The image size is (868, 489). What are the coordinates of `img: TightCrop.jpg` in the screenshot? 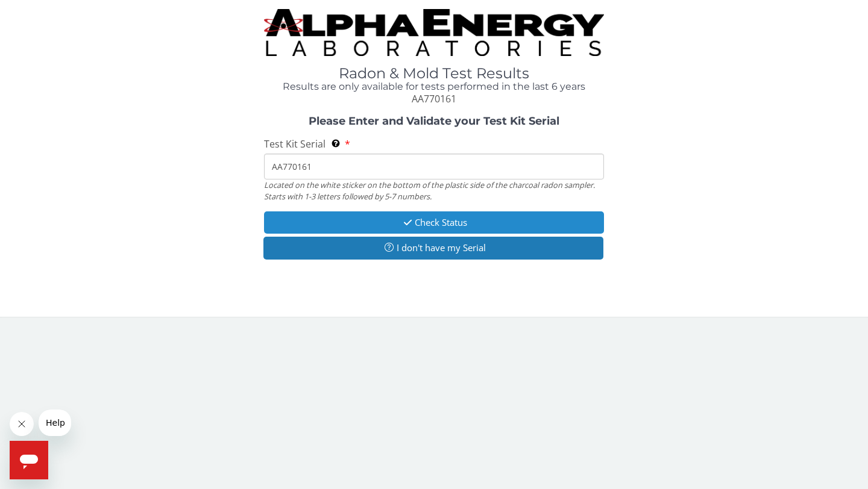 It's located at (434, 33).